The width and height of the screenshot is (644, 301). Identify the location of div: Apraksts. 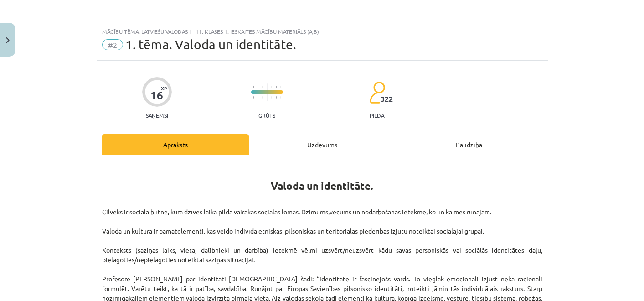
(176, 144).